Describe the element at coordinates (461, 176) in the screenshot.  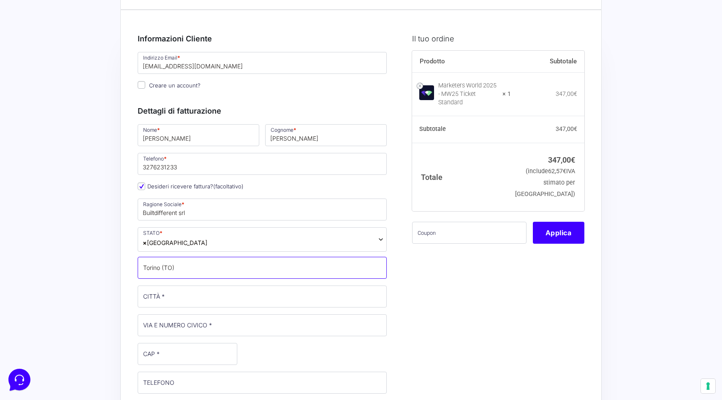
I see `th: Totale` at that location.